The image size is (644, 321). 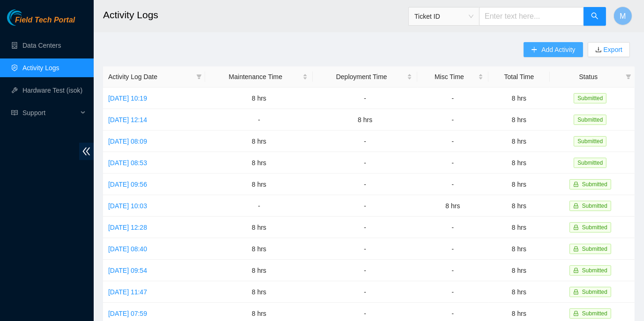 I want to click on span: Ticket ID, so click(x=444, y=17).